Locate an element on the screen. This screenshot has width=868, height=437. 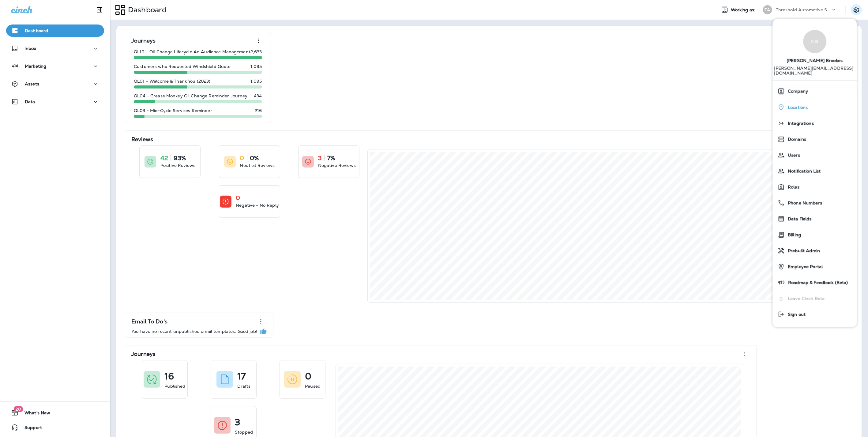
button: Data Fields is located at coordinates (815, 219).